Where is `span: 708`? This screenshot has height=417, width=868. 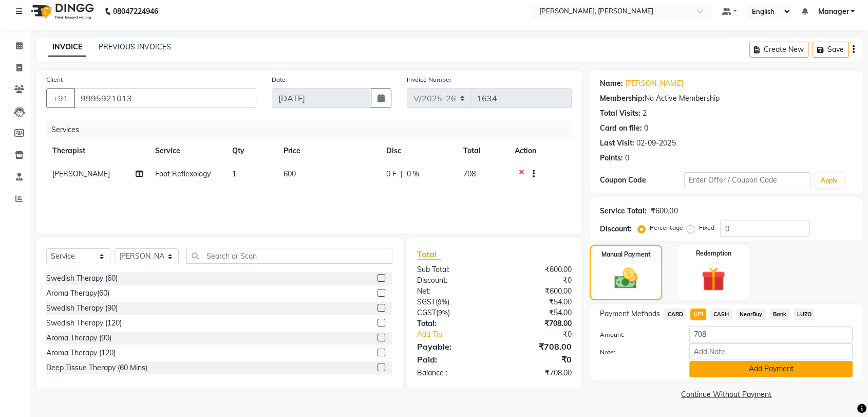
span: 708 is located at coordinates (469, 174).